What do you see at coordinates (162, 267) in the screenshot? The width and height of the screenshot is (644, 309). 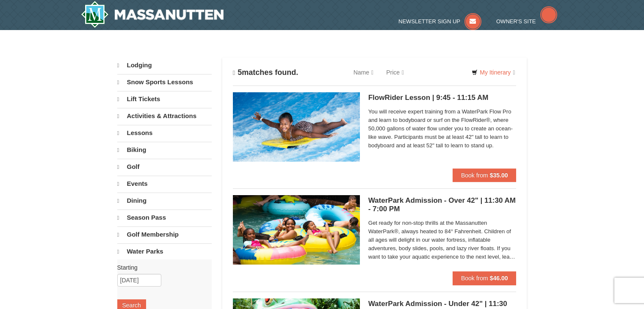 I see `label: Starting` at bounding box center [162, 267].